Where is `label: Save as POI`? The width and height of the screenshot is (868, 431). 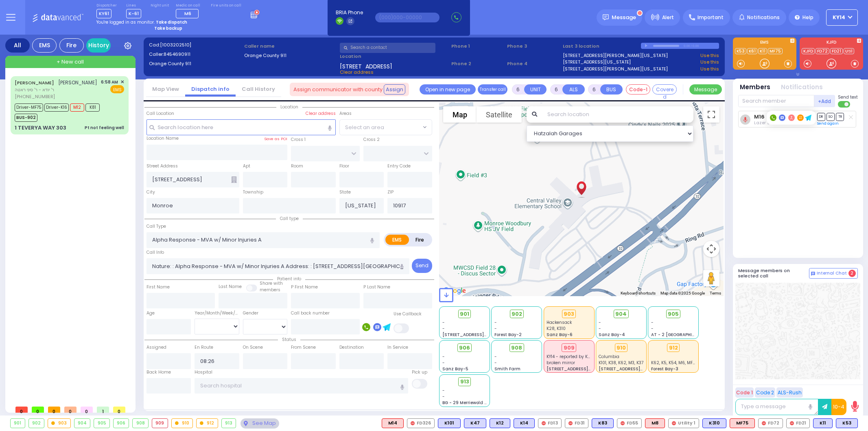
label: Save as POI is located at coordinates (276, 139).